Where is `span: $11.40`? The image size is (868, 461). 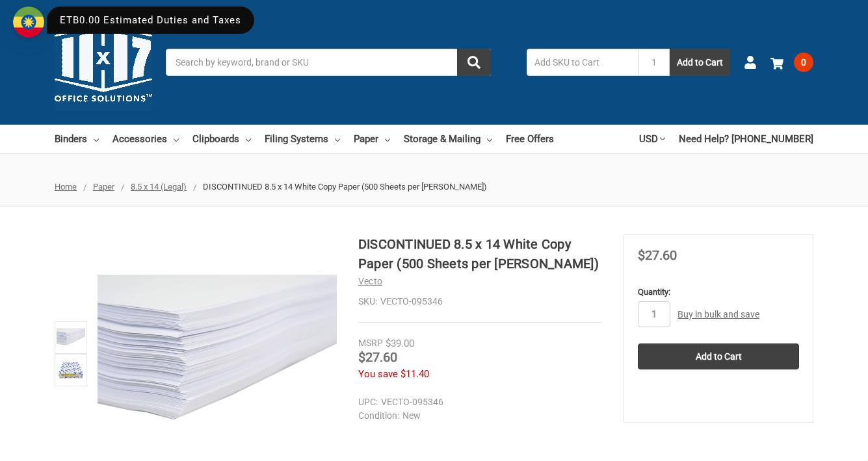
span: $11.40 is located at coordinates (415, 374).